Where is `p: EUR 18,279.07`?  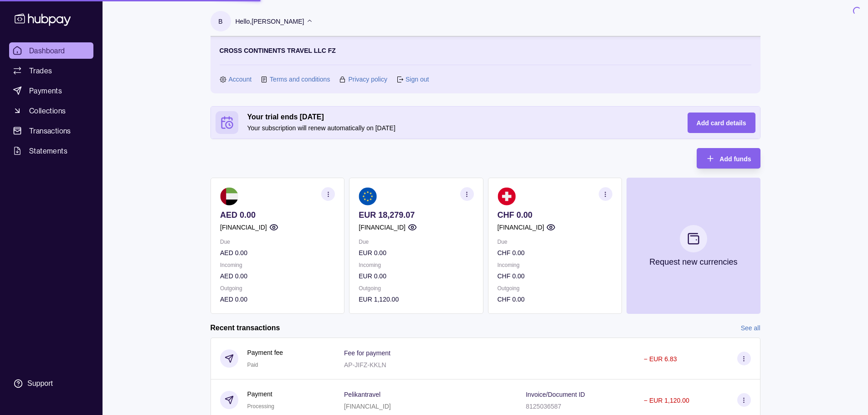 p: EUR 18,279.07 is located at coordinates (416, 215).